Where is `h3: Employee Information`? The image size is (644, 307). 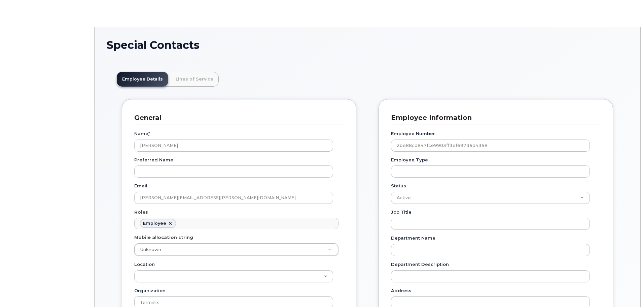
h3: Employee Information is located at coordinates (494, 118).